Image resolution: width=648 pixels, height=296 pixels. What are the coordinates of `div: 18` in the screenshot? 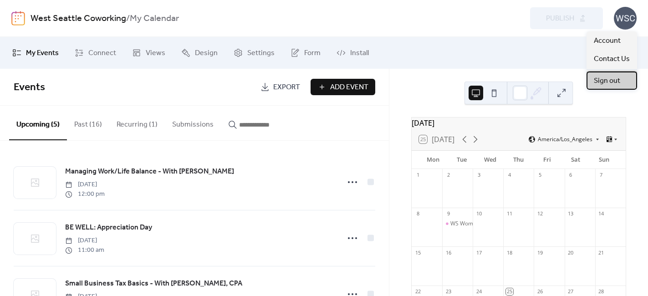 It's located at (509, 252).